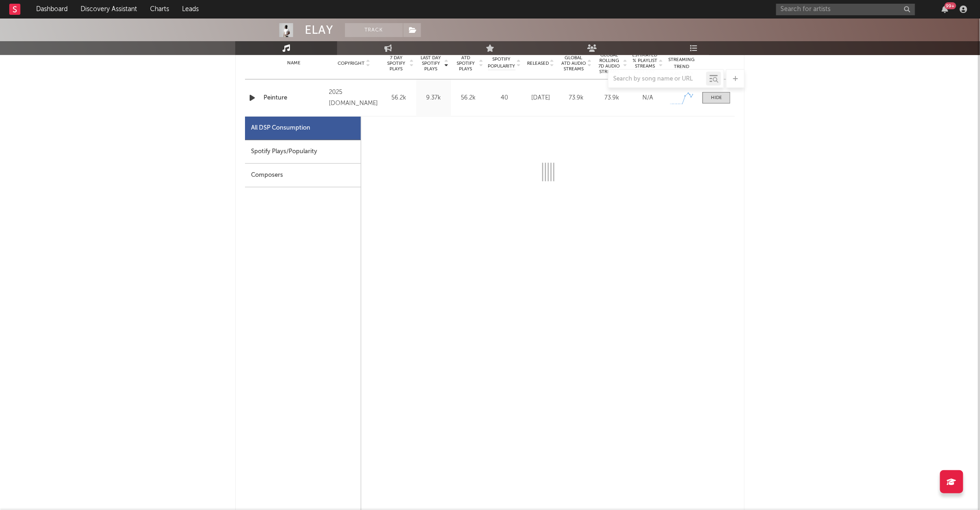  I want to click on span: Released, so click(538, 64).